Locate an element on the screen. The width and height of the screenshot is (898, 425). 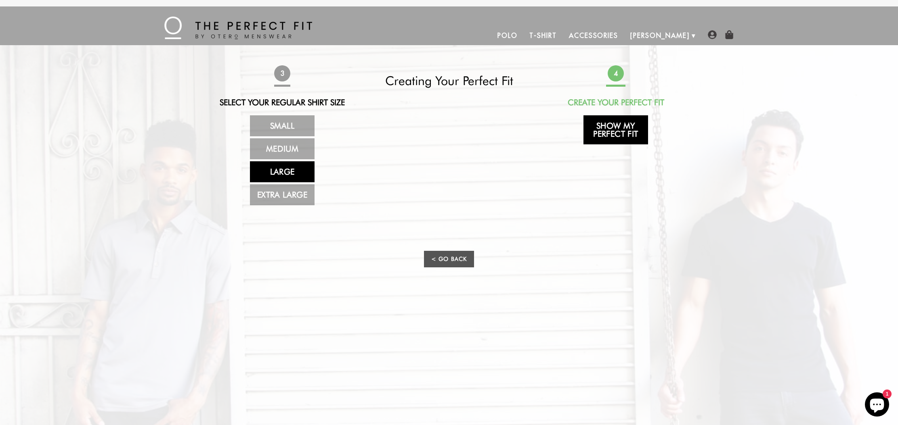
a: Accessories is located at coordinates (593, 36).